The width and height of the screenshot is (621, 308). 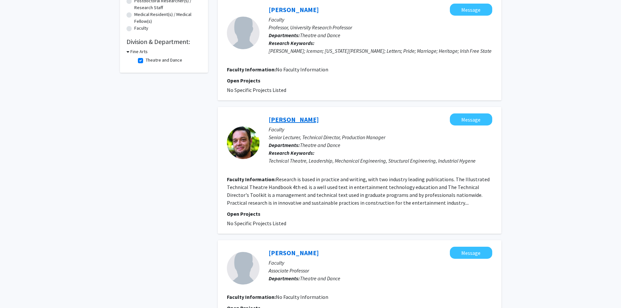 What do you see at coordinates (141, 28) in the screenshot?
I see `label: Faculty` at bounding box center [141, 28].